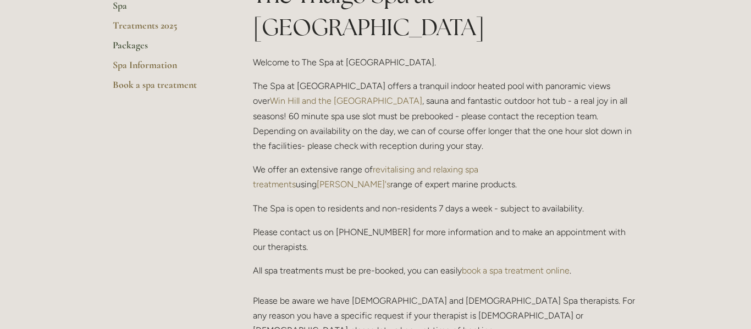 The image size is (751, 329). Describe the element at coordinates (516, 271) in the screenshot. I see `a: book a spa treatment online` at that location.